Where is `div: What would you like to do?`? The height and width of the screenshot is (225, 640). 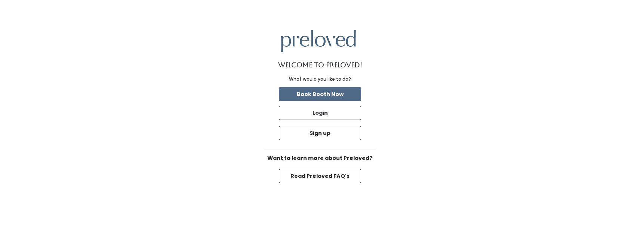 div: What would you like to do? is located at coordinates (320, 79).